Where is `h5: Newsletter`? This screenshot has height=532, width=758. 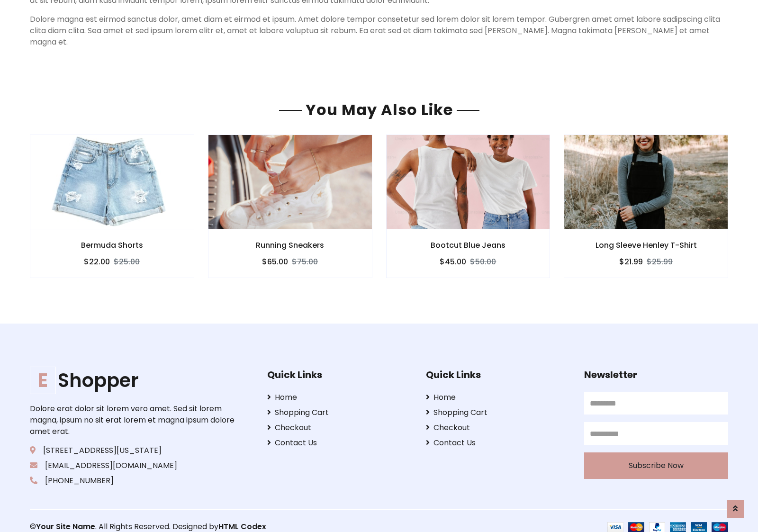 h5: Newsletter is located at coordinates (657, 374).